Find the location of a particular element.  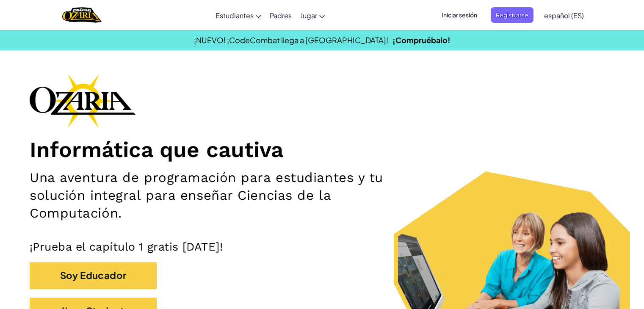

a: Padres is located at coordinates (281, 15).